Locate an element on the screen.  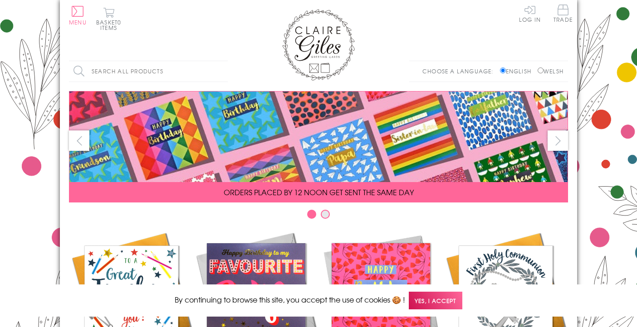
div: Carousel Pagination is located at coordinates (318, 216).